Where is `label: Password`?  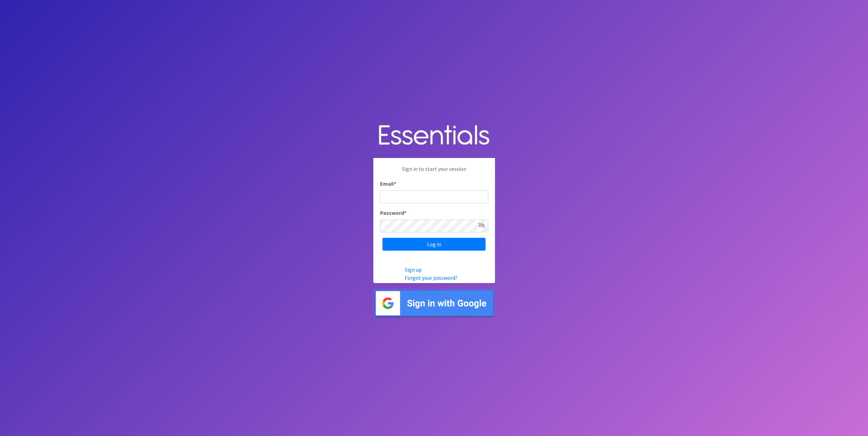 label: Password is located at coordinates (393, 213).